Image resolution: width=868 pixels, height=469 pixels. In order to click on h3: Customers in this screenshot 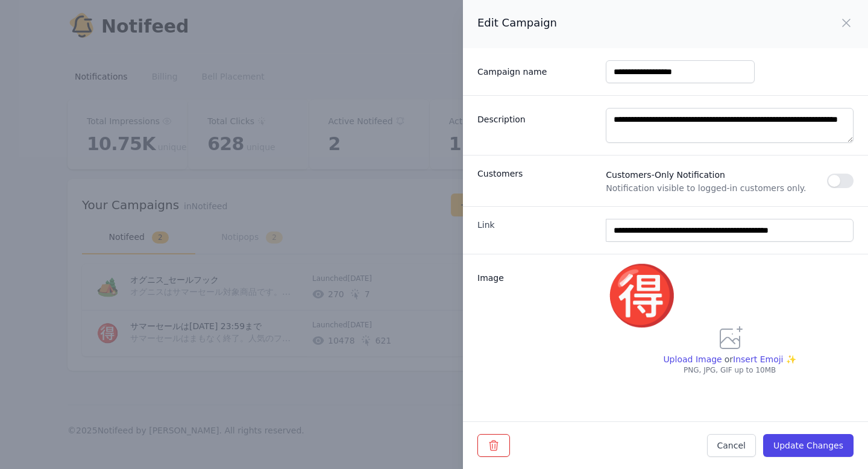, I will do `click(536, 173)`.